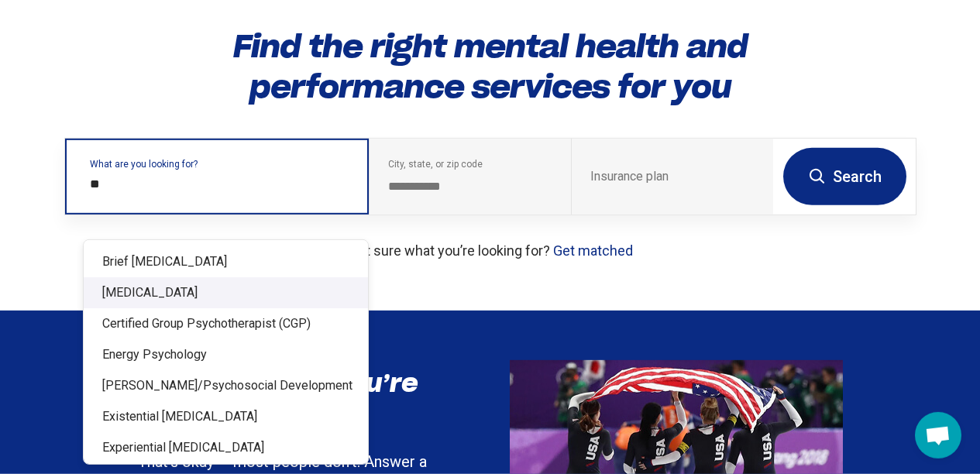 The height and width of the screenshot is (474, 980). Describe the element at coordinates (490, 66) in the screenshot. I see `h1: Find the right mental health and performance services for you` at that location.